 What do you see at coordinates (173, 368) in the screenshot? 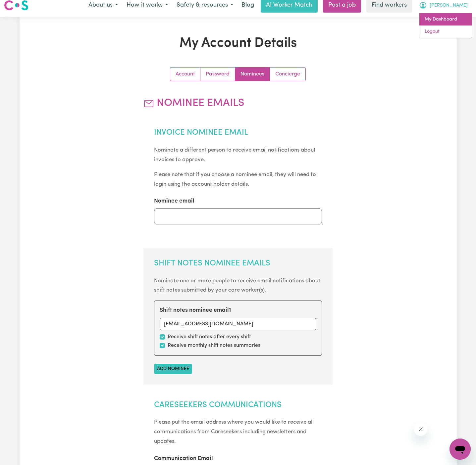
I see `button: Add nominee` at bounding box center [173, 368].